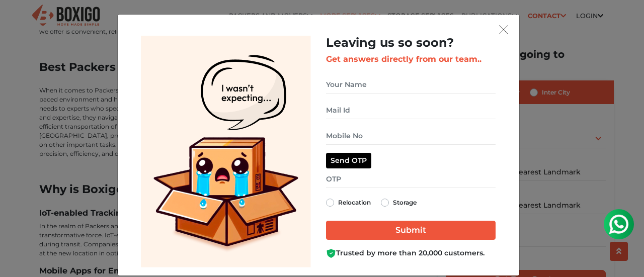 The height and width of the screenshot is (277, 644). What do you see at coordinates (504, 29) in the screenshot?
I see `img: exit` at bounding box center [504, 29].